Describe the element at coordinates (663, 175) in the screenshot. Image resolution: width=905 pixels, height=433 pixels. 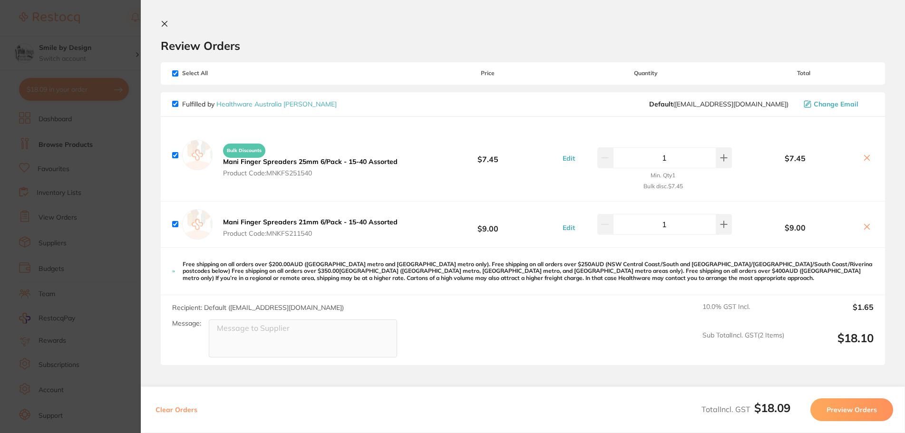
I see `small: Min. Qty 1` at that location.